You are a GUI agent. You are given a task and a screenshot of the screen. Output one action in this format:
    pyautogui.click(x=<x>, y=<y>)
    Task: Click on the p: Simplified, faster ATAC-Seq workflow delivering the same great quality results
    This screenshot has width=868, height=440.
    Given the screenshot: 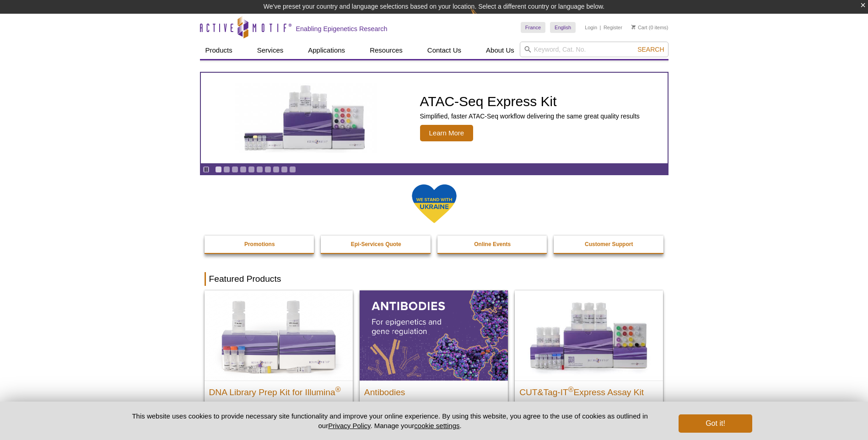 What is the action you would take?
    pyautogui.click(x=530, y=116)
    